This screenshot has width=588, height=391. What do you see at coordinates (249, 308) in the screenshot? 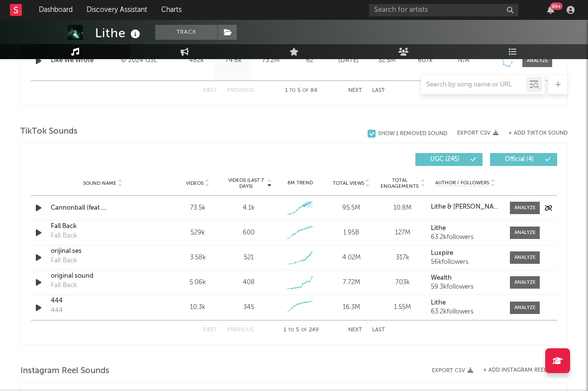
I see `div: 345` at bounding box center [249, 308].